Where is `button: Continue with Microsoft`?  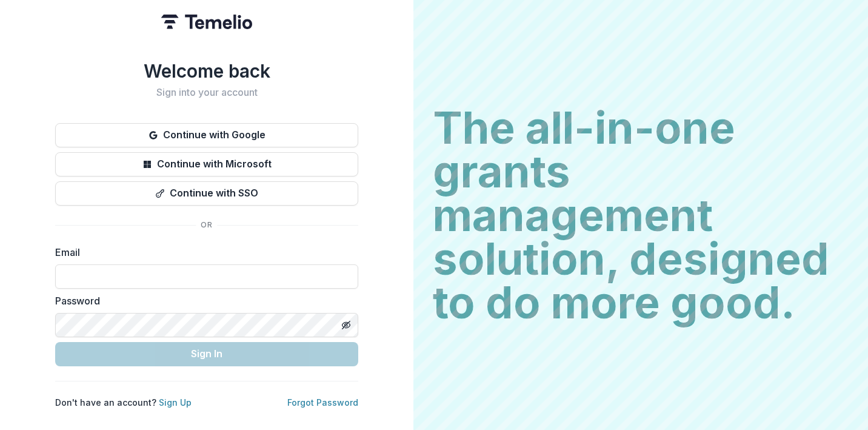 button: Continue with Microsoft is located at coordinates (207, 164).